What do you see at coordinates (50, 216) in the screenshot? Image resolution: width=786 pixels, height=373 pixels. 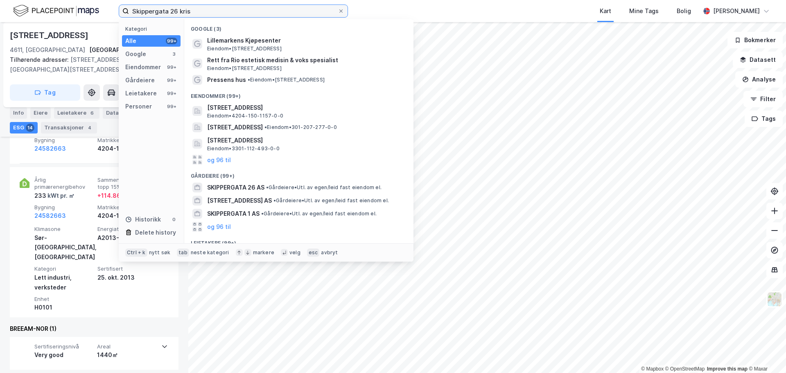 I see `button: 24582663` at bounding box center [50, 216].